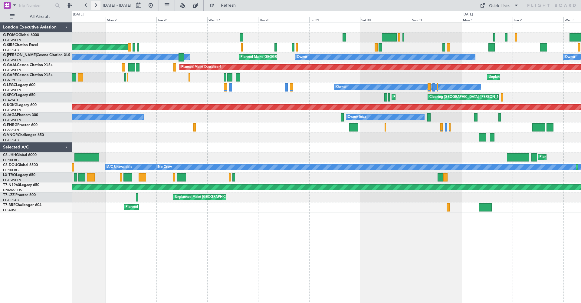  I want to click on span: G-KGKG, so click(10, 105).